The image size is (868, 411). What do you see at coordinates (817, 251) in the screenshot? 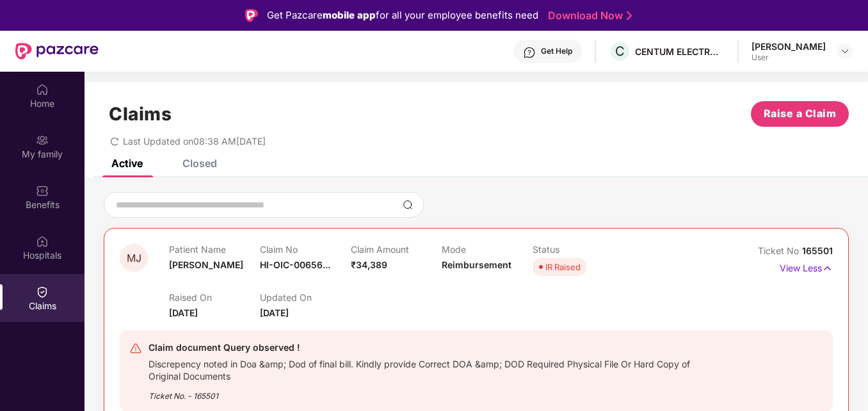
I see `span: 165501` at bounding box center [817, 251].